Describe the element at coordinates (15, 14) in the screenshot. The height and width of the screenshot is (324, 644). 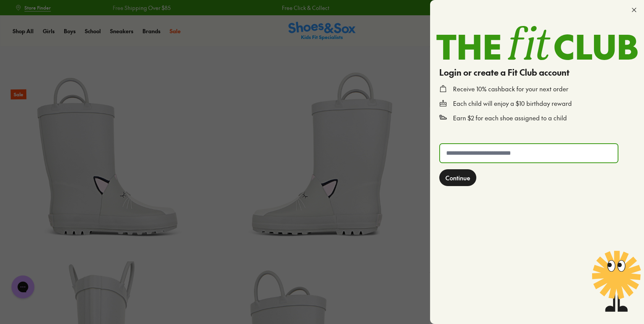
I see `button: Open gorgias live chat` at that location.